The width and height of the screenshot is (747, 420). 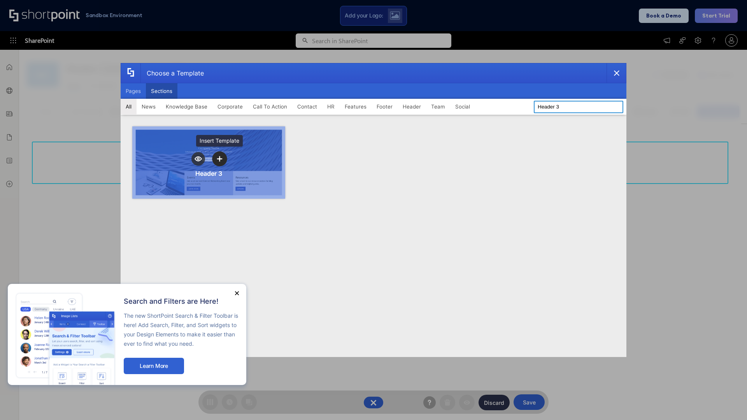 What do you see at coordinates (154, 366) in the screenshot?
I see `button: Learn More` at bounding box center [154, 366].